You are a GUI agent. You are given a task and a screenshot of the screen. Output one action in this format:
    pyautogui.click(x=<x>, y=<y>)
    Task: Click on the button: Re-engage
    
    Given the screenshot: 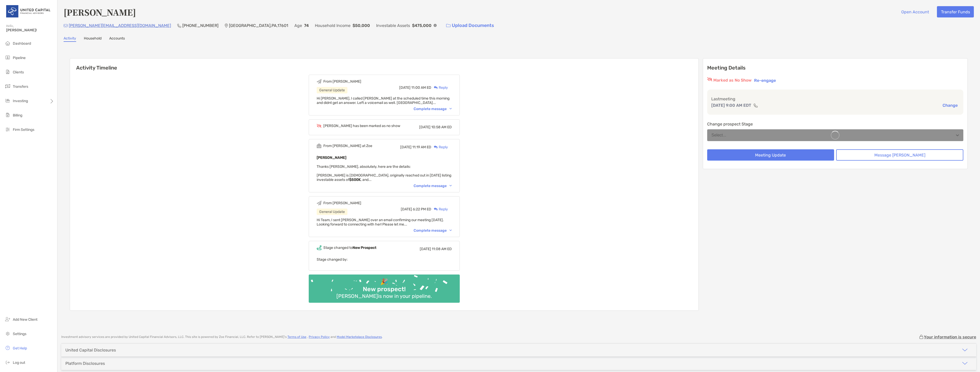 What is the action you would take?
    pyautogui.click(x=765, y=80)
    